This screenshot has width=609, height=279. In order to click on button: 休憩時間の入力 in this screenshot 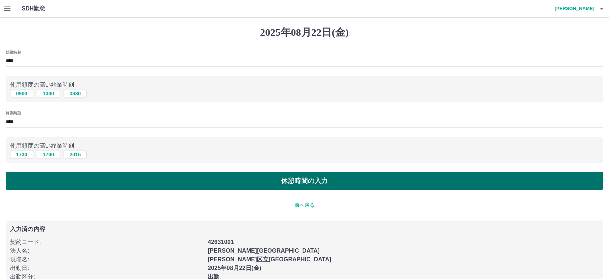, I will do `click(304, 181)`.